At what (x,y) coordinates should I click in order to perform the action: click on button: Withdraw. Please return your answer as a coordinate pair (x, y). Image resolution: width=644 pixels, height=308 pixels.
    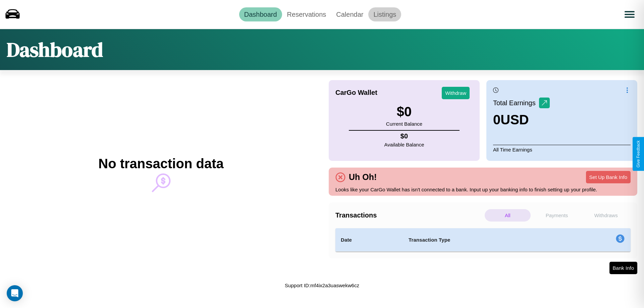
    Looking at the image, I should click on (456, 93).